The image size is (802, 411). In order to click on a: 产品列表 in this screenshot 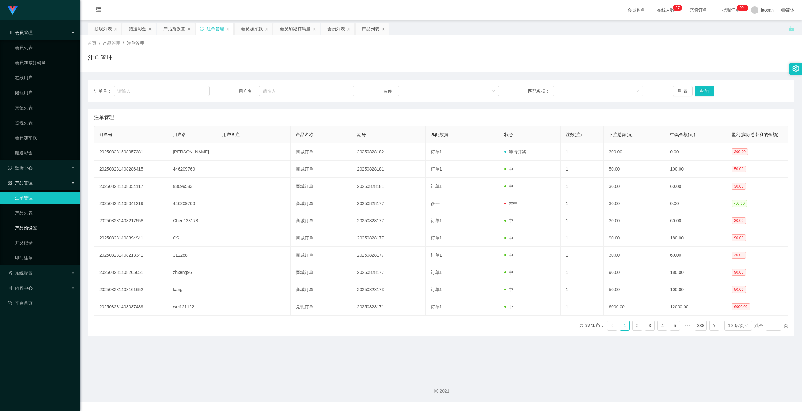, I will do `click(45, 213)`.